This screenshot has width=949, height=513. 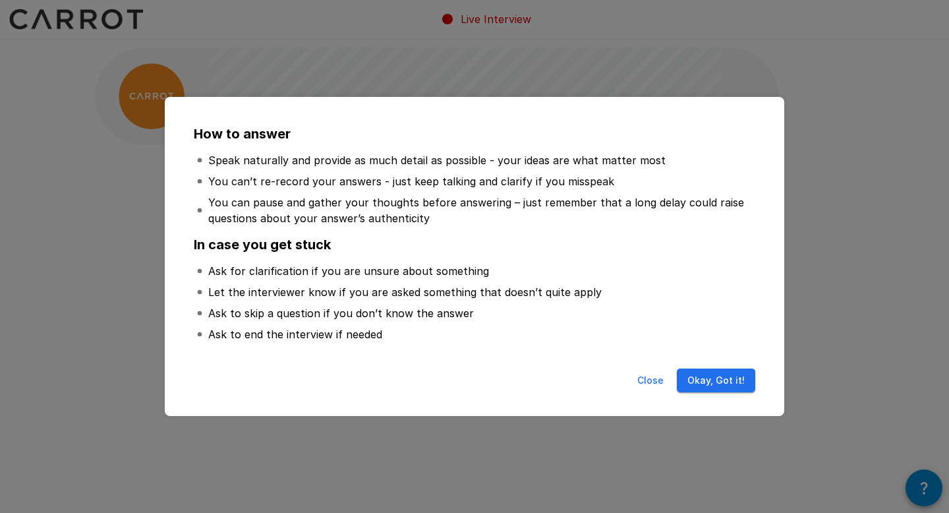 What do you see at coordinates (262, 244) in the screenshot?
I see `b: In case you get stuck` at bounding box center [262, 244].